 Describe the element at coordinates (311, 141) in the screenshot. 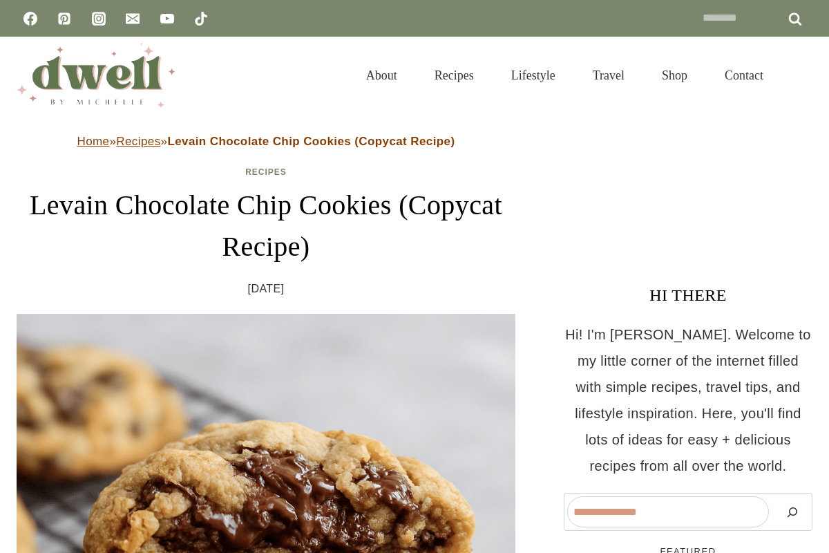

I see `strong: Levain Chocolate Chip Cookies (Copycat Recipe)` at that location.